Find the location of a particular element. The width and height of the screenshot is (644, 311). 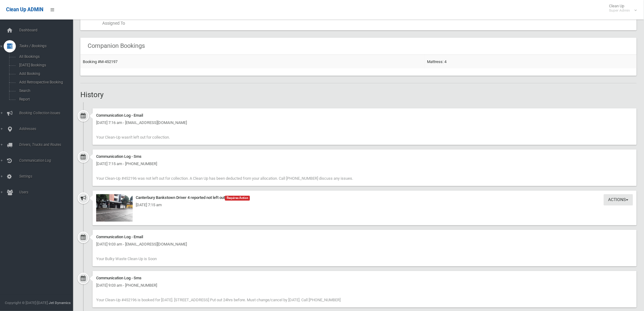

span: Your Clean-Up wasn't left out for collection. is located at coordinates (133, 137).